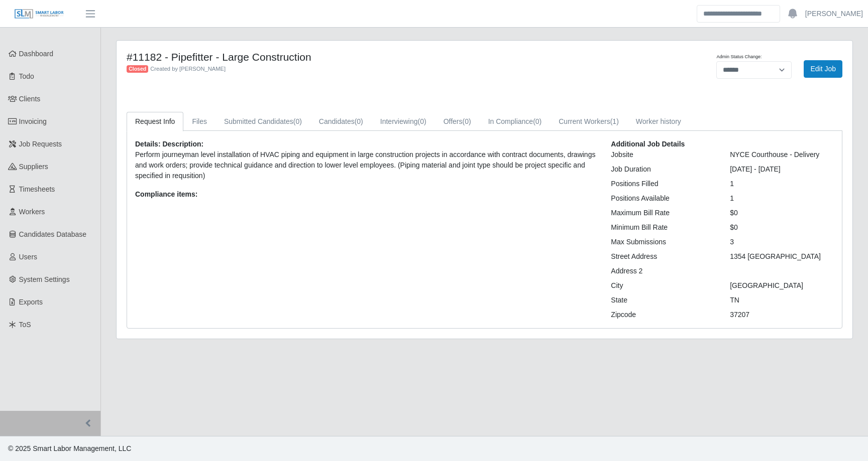 This screenshot has height=461, width=868. Describe the element at coordinates (663, 300) in the screenshot. I see `div: State` at that location.